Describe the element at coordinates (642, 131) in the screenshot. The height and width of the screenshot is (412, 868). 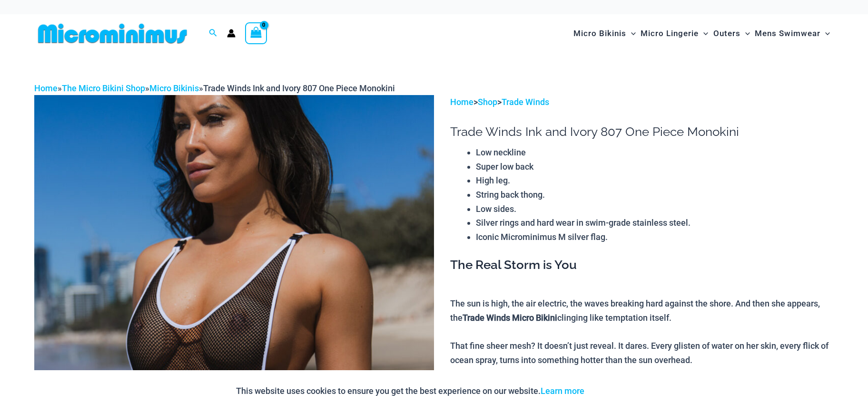
I see `h1: Trade Winds Ink and Ivory 807 One Piece Monokini` at that location.